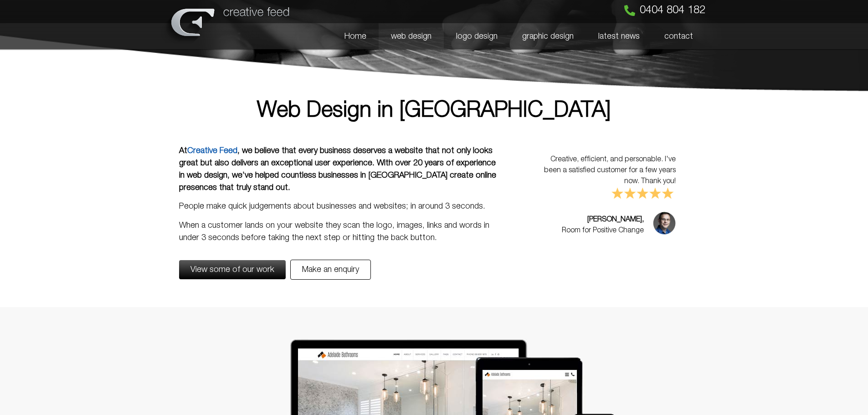 This screenshot has height=415, width=868. Describe the element at coordinates (411, 36) in the screenshot. I see `a: web design` at that location.